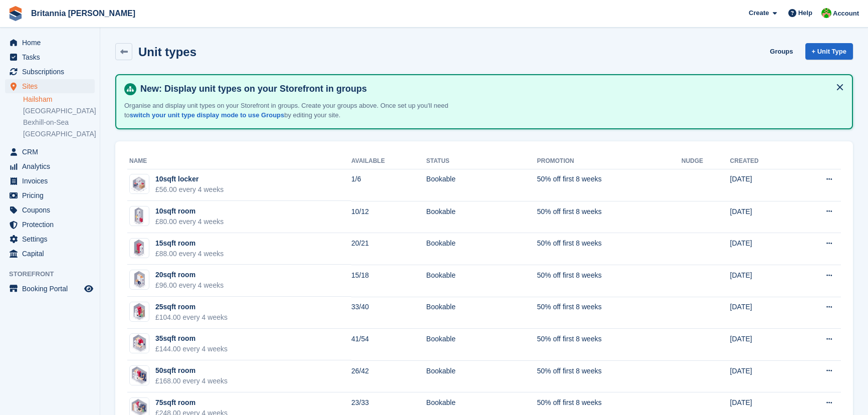 The height and width of the screenshot is (415, 868). What do you see at coordinates (59, 99) in the screenshot?
I see `a: Hailsham` at bounding box center [59, 99].